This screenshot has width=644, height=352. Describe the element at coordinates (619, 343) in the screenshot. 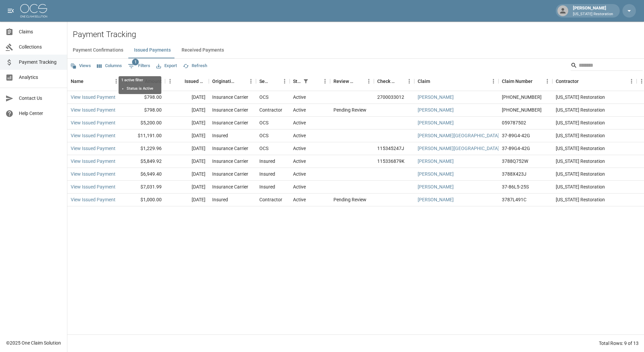

I see `div: Total Rows: 9 of 13` at that location.